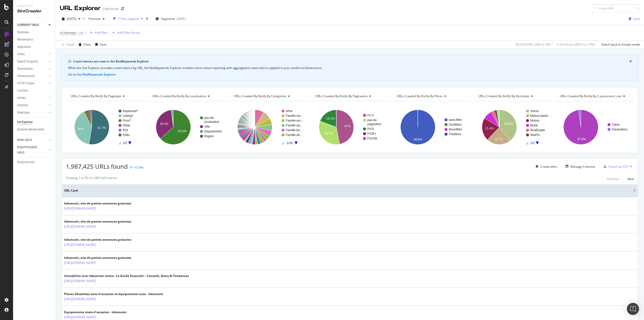 This screenshot has width=644, height=320. I want to click on div: Inlinks, so click(22, 98).